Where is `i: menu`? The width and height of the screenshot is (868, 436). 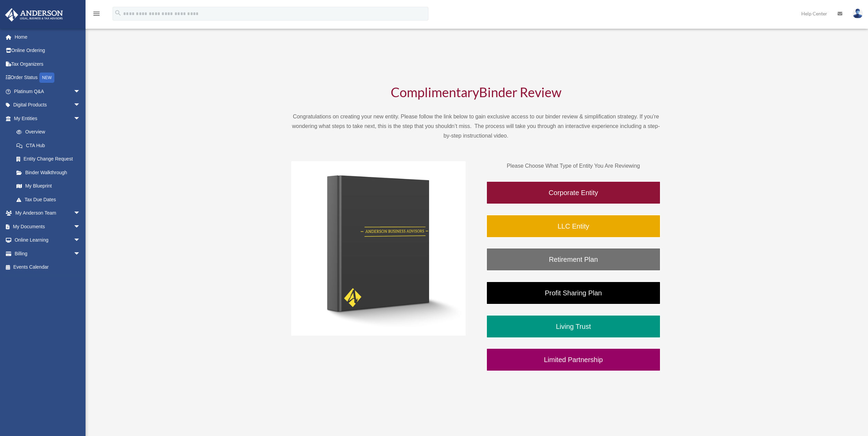 i: menu is located at coordinates (96, 14).